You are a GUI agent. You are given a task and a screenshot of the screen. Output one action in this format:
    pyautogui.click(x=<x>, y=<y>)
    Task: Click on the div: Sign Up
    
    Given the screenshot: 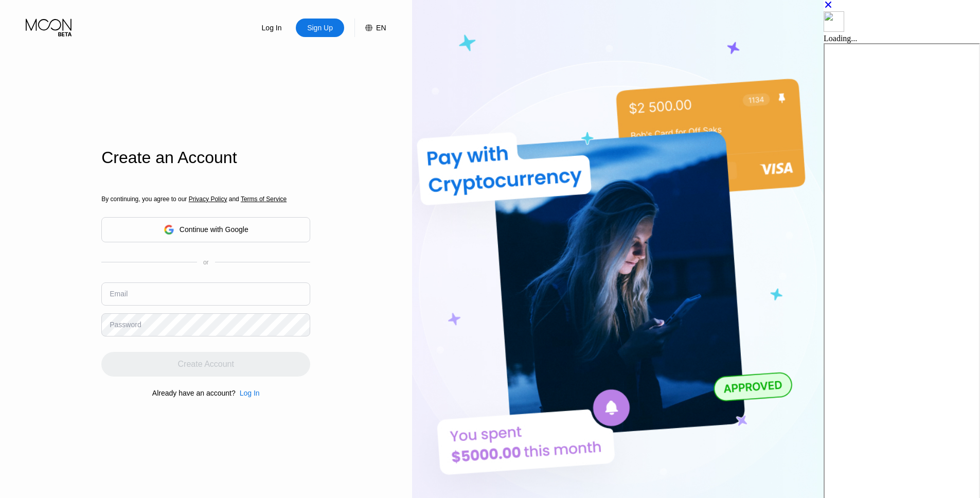 What is the action you would take?
    pyautogui.click(x=320, y=28)
    